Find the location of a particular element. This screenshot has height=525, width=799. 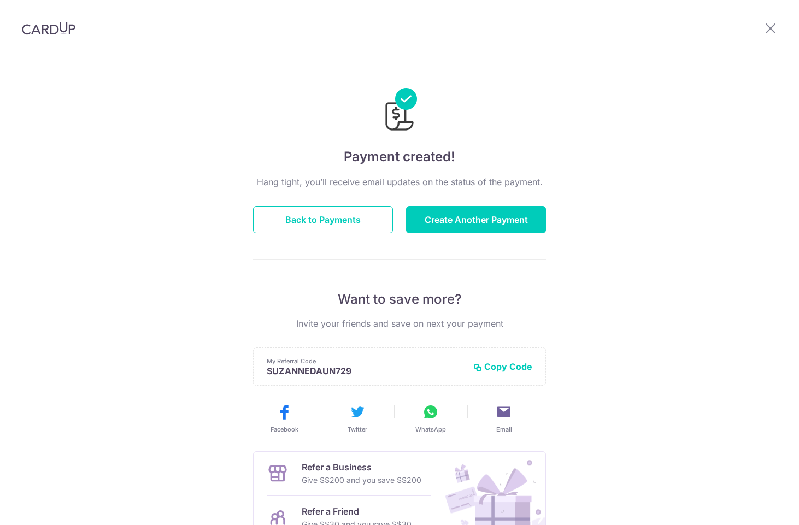

span: Email is located at coordinates (504, 430).